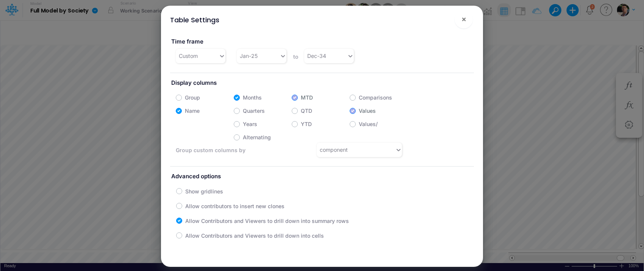 Image resolution: width=644 pixels, height=271 pixels. Describe the element at coordinates (334, 150) in the screenshot. I see `div: component` at that location.